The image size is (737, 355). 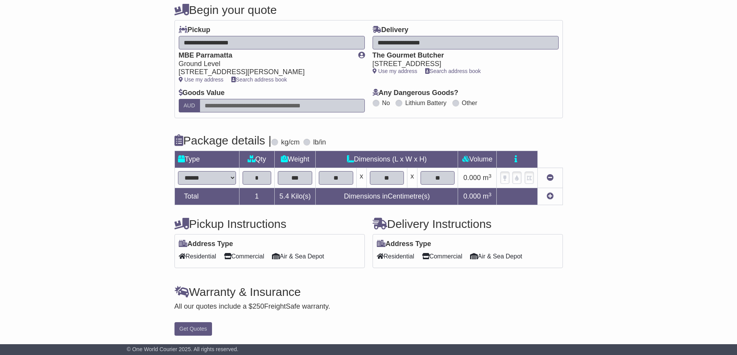 What do you see at coordinates (387, 160) in the screenshot?
I see `td: Dimensions (L x W x H)` at bounding box center [387, 160].